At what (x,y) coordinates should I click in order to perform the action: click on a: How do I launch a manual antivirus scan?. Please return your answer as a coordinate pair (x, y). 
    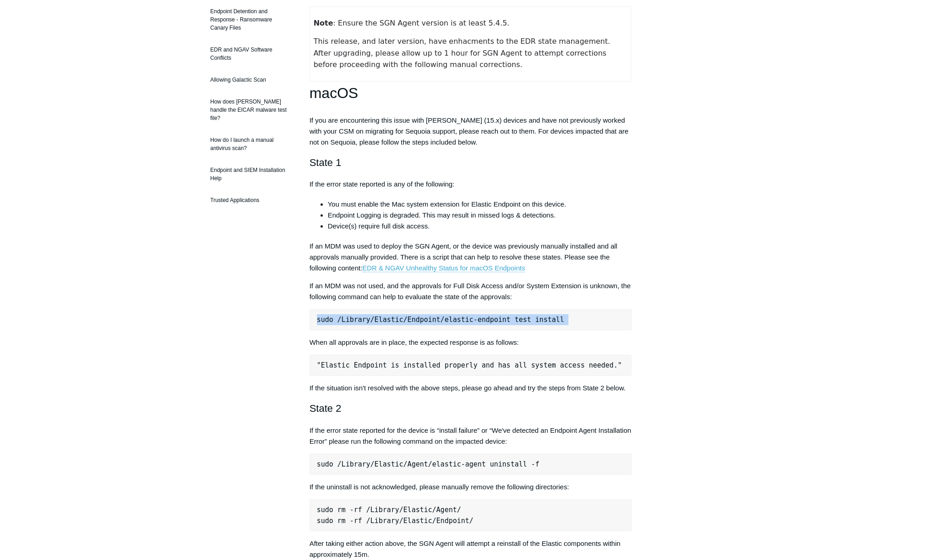
    Looking at the image, I should click on (251, 144).